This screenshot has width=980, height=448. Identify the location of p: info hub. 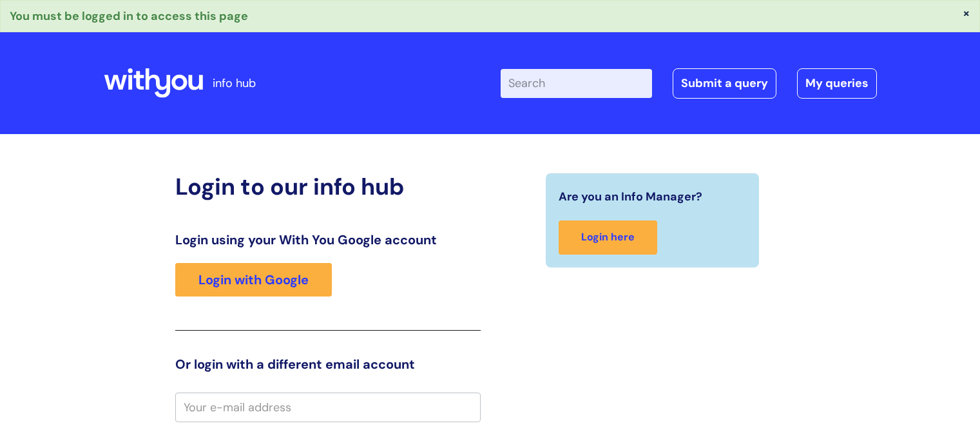
(234, 83).